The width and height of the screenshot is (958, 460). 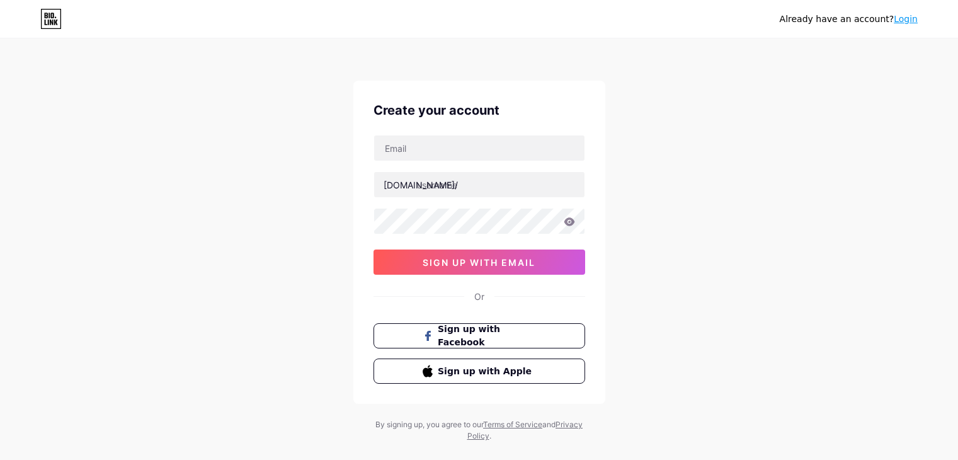 What do you see at coordinates (849, 19) in the screenshot?
I see `div: Already have an account?` at bounding box center [849, 19].